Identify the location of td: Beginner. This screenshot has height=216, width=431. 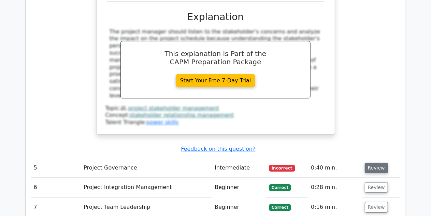
(239, 187).